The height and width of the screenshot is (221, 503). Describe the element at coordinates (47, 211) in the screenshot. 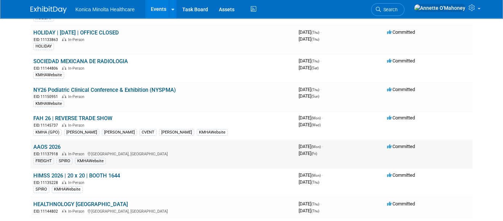

I see `span: EID: 11144802` at that location.